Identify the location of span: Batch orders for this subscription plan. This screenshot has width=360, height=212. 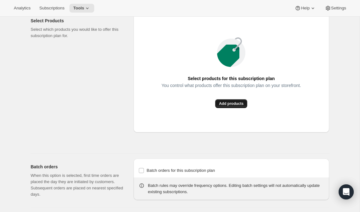
(181, 170).